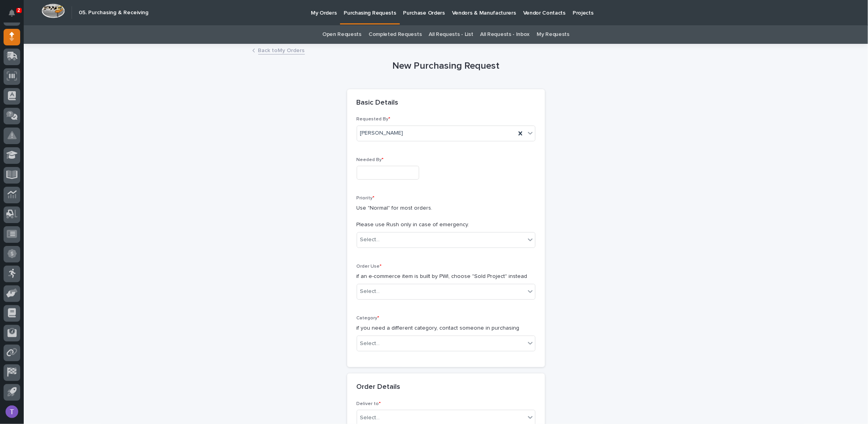 This screenshot has width=868, height=424. Describe the element at coordinates (370, 267) in the screenshot. I see `span: Order Use` at that location.